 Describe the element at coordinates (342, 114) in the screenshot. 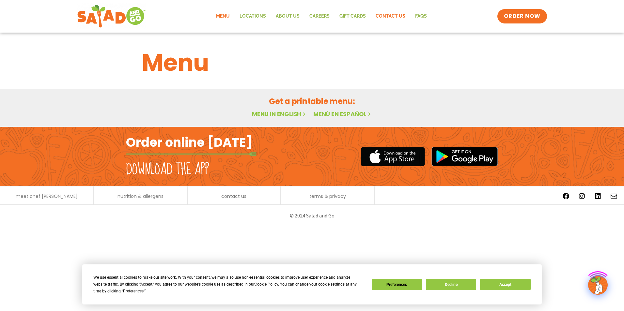

I see `a: Menú en español` at that location.